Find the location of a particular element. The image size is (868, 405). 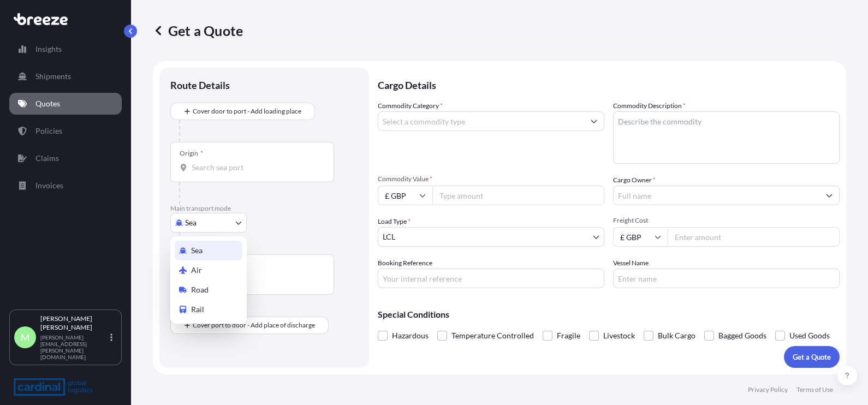

span: Air is located at coordinates (196, 270).